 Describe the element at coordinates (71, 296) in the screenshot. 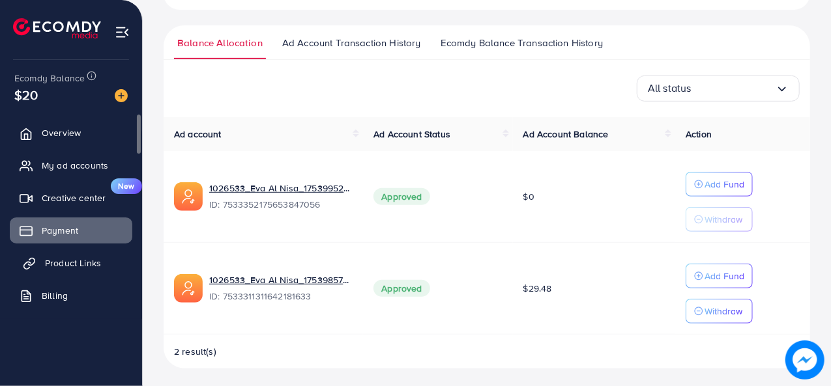

I see `a: Billing` at that location.